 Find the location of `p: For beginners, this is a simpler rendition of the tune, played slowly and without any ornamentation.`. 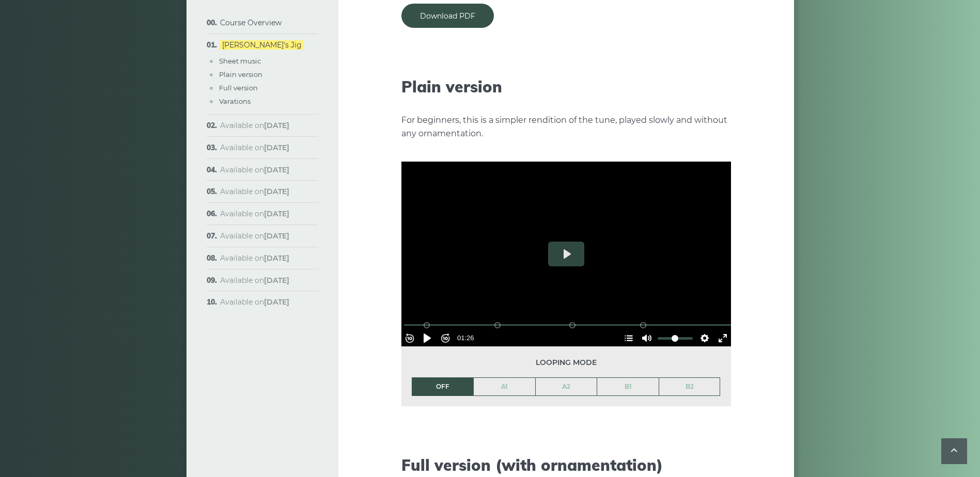

p: For beginners, this is a simpler rendition of the tune, played slowly and without any ornamentation. is located at coordinates (566, 127).